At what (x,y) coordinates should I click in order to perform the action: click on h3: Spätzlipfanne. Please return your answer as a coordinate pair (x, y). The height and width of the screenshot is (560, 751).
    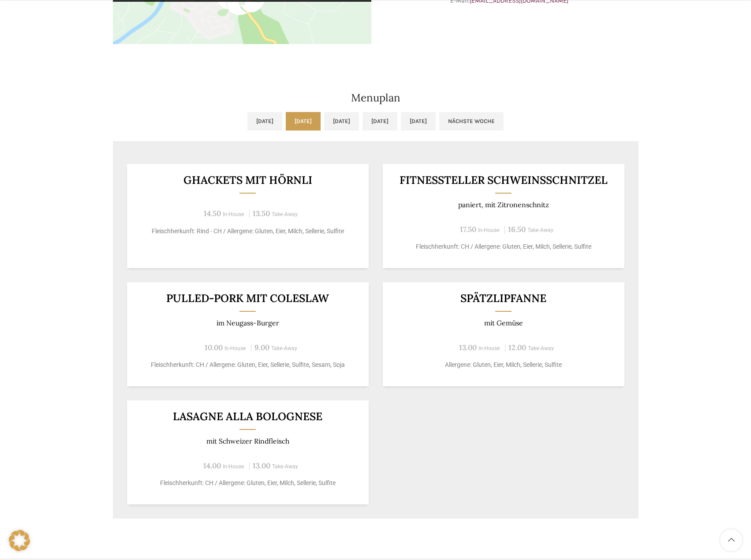
    Looking at the image, I should click on (503, 298).